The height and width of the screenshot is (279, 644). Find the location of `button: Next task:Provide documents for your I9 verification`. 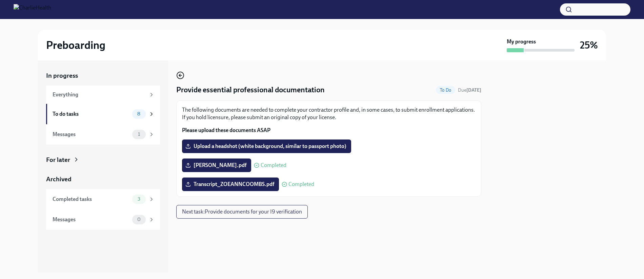

button: Next task:Provide documents for your I9 verification is located at coordinates (242, 212).